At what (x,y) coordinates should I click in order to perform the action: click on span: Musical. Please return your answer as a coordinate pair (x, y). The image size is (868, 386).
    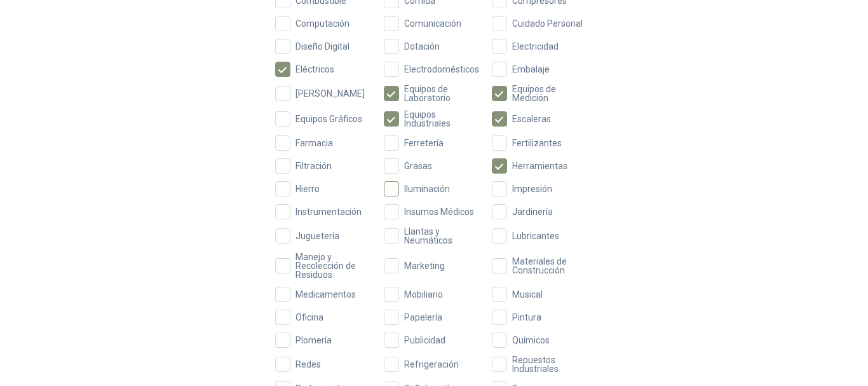
    Looking at the image, I should click on (528, 294).